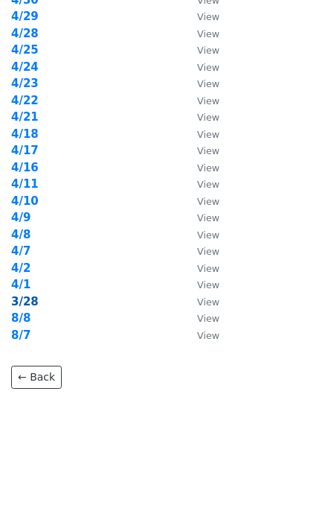 This screenshot has height=508, width=325. I want to click on a: ← Back, so click(36, 377).